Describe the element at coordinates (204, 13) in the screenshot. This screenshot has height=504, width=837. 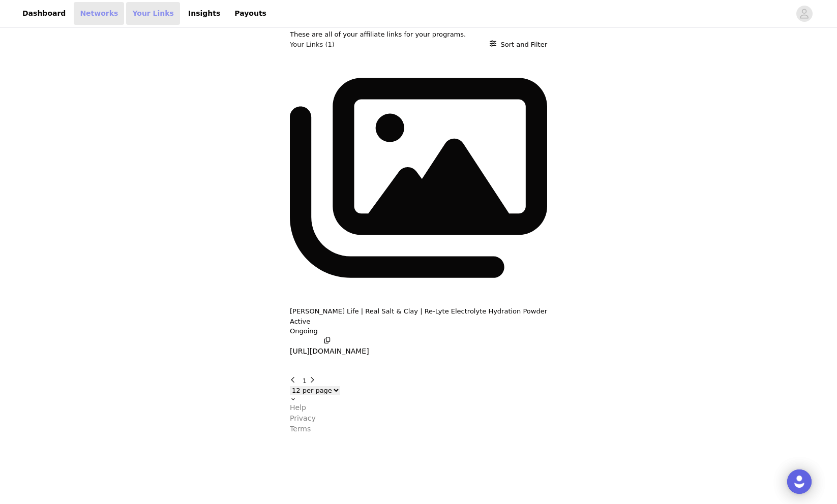
I see `a: Insights` at that location.